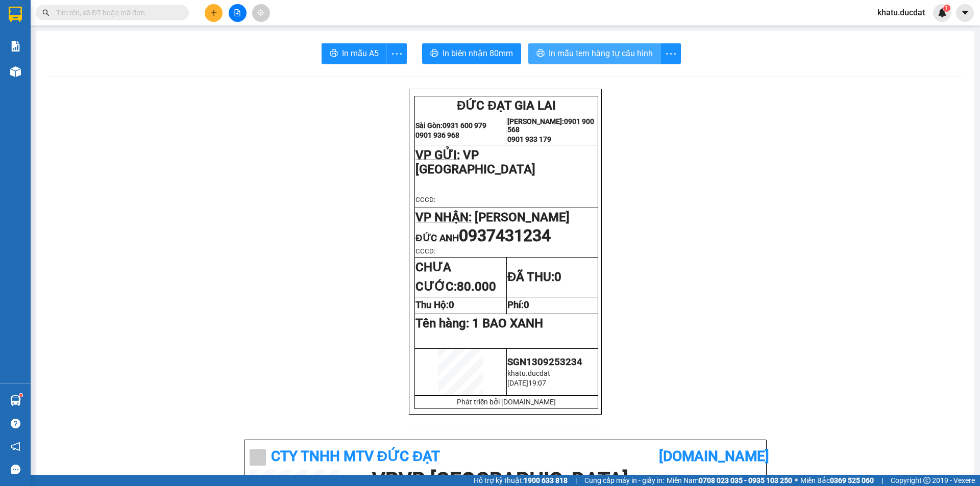 This screenshot has height=486, width=980. Describe the element at coordinates (74, 72) in the screenshot. I see `span: environment` at that location.